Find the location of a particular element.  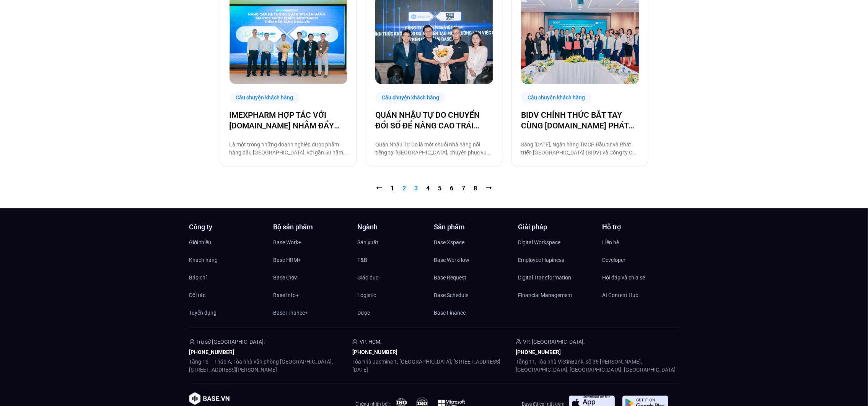

span: Tuyển dụng is located at coordinates (203, 313).